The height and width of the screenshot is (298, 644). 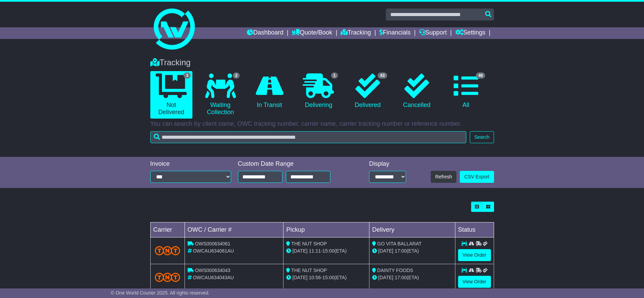 What do you see at coordinates (187, 75) in the screenshot?
I see `span: 3` at bounding box center [187, 75].